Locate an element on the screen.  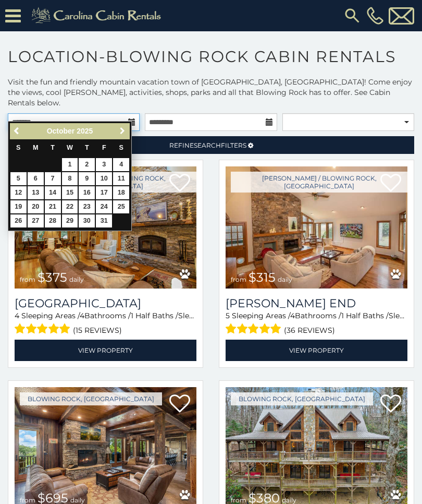
span: 5 is located at coordinates (228, 316).